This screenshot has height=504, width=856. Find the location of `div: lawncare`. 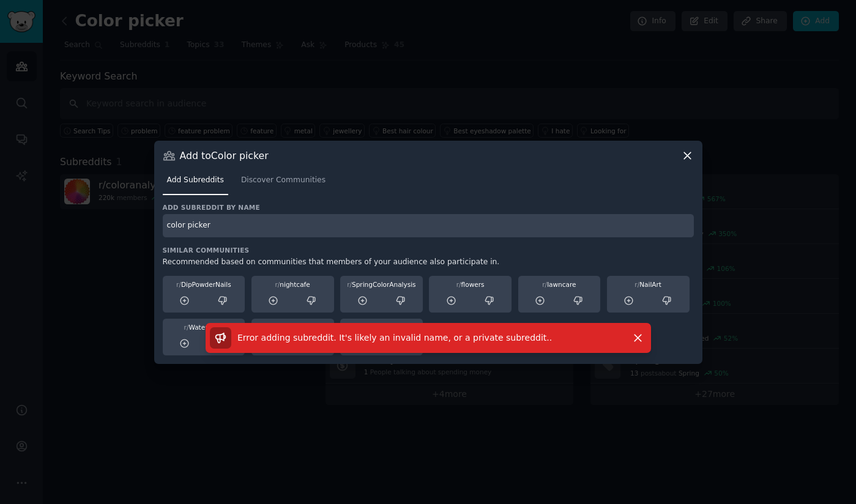

div: lawncare is located at coordinates (559, 285).